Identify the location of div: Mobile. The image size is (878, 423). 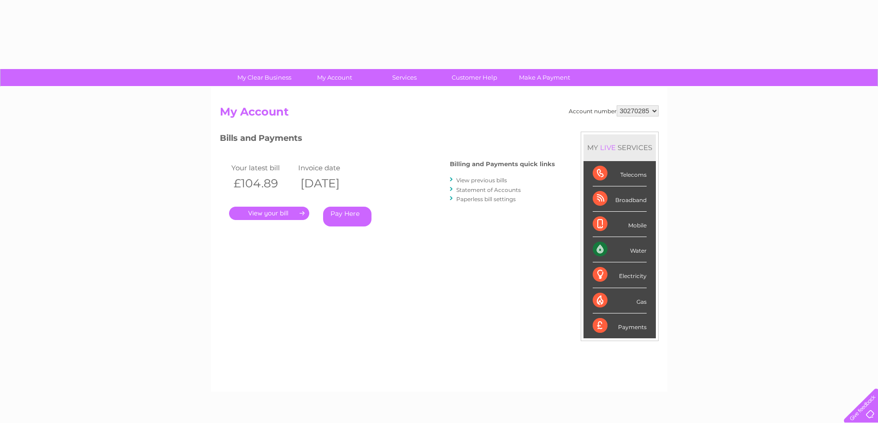
(619, 224).